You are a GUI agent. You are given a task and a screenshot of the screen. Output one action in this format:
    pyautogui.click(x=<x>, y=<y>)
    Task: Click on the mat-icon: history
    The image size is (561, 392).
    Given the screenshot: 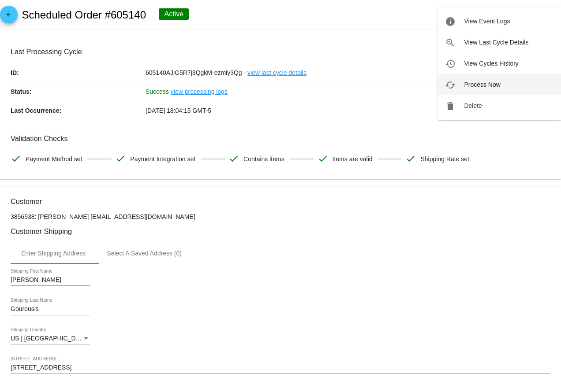 What is the action you would take?
    pyautogui.click(x=450, y=64)
    